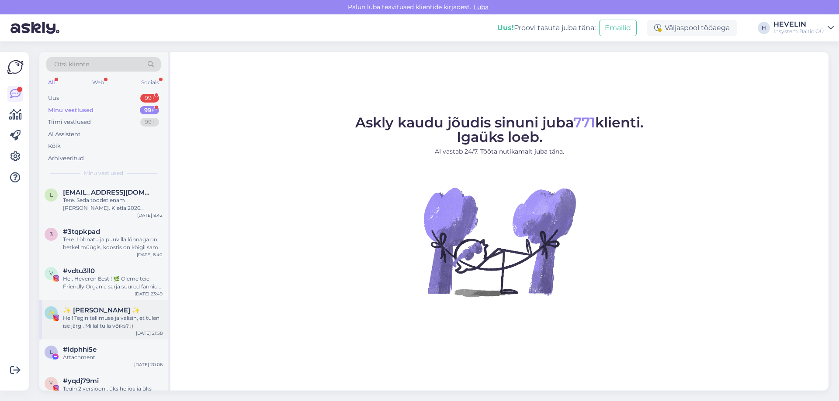 The width and height of the screenshot is (839, 401). Describe the element at coordinates (798, 31) in the screenshot. I see `div: Insystem Baltic OÜ` at that location.